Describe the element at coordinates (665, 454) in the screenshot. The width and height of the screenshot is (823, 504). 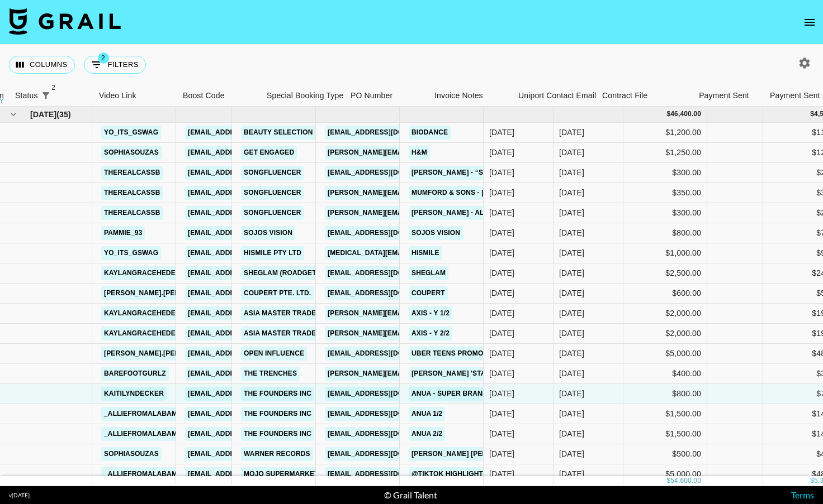
I see `div: $500.00` at that location.